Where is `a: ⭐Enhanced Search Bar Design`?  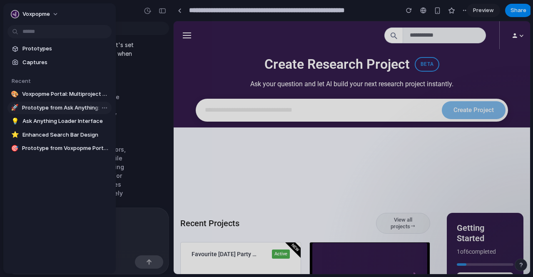 a: ⭐Enhanced Search Bar Design is located at coordinates (60, 135).